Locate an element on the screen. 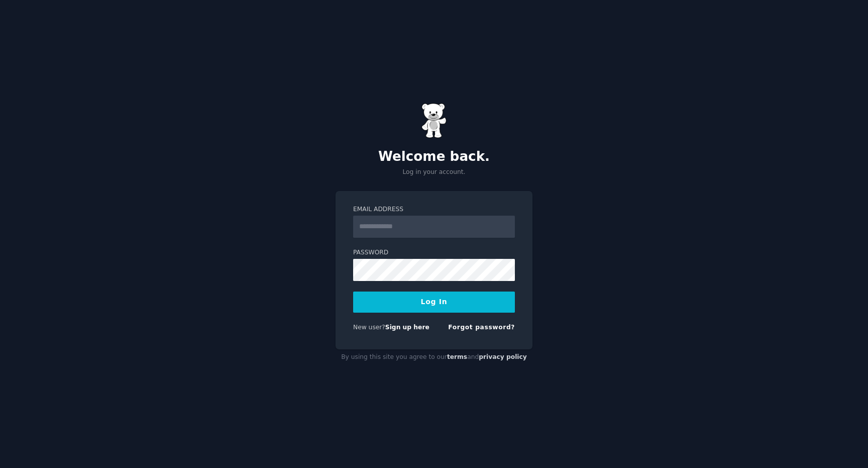 This screenshot has width=868, height=468. p: Log in your account. is located at coordinates (434, 173).